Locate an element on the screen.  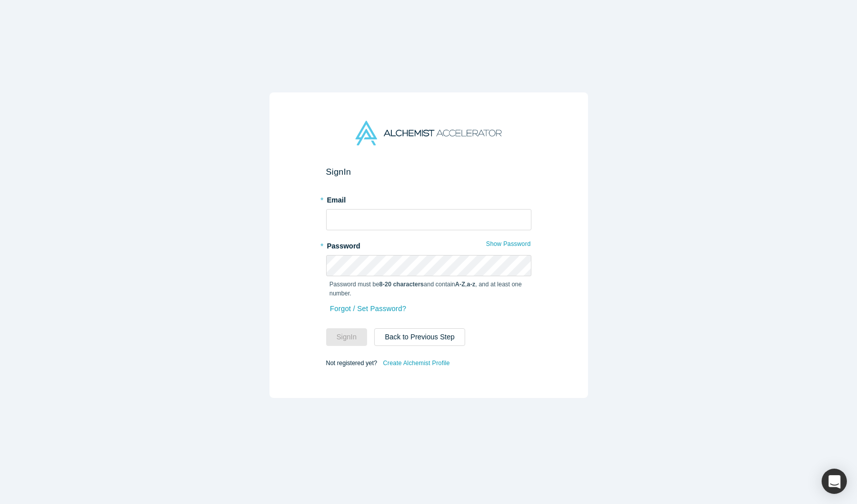
button: Back to Previous Step is located at coordinates (419, 337).